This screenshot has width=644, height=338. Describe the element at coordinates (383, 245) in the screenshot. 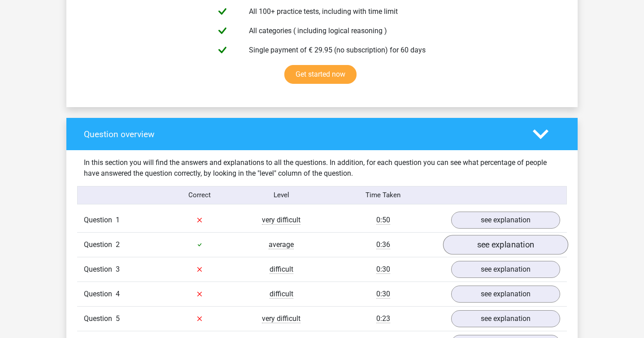

I see `span: 0:36` at that location.